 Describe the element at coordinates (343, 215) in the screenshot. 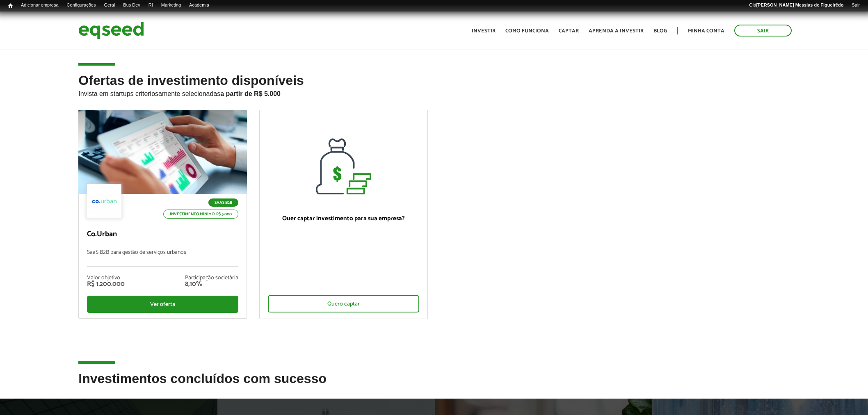

I see `a: Quer captar investimento para sua empresa? Quero captar` at that location.